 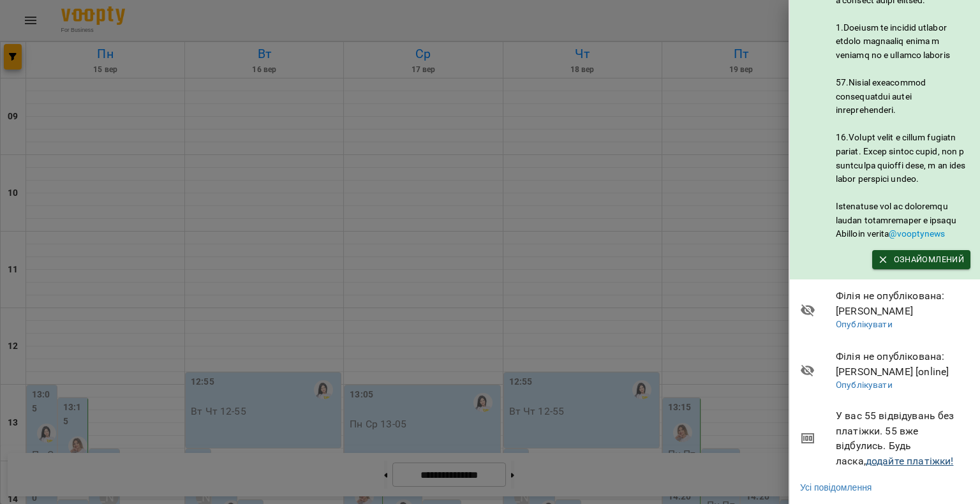 What do you see at coordinates (836, 488) in the screenshot?
I see `a: Усі повідомлення` at bounding box center [836, 488].